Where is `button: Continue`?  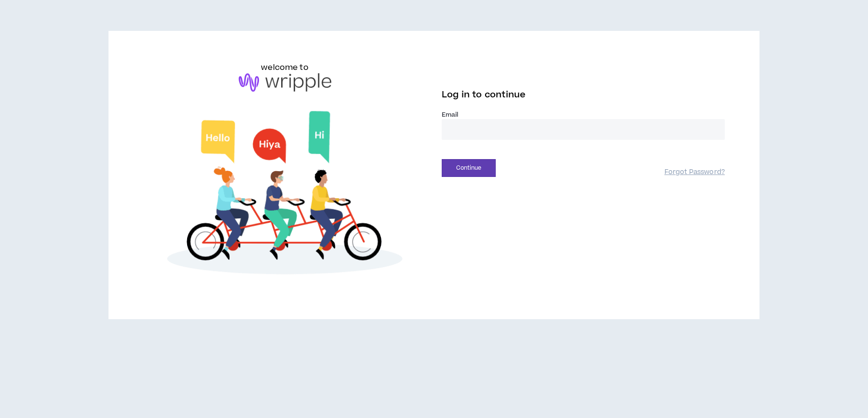
button: Continue is located at coordinates (469, 168).